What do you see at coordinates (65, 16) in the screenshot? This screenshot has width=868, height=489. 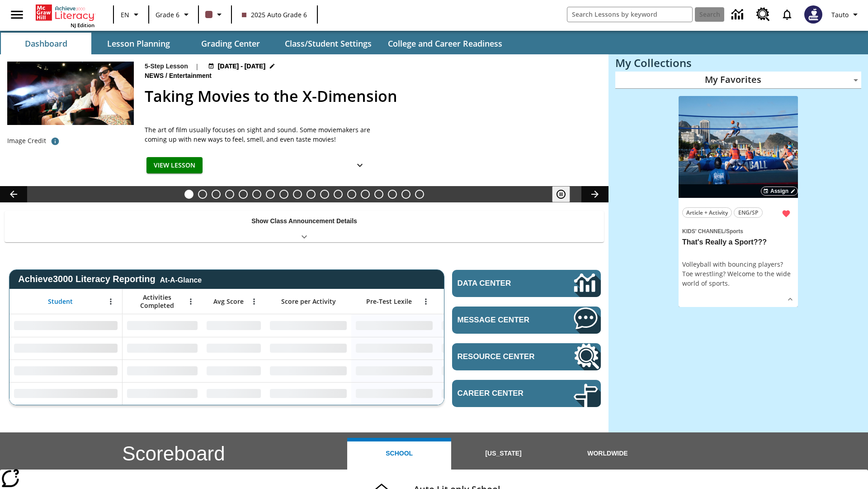 I see `div: Home` at bounding box center [65, 16].